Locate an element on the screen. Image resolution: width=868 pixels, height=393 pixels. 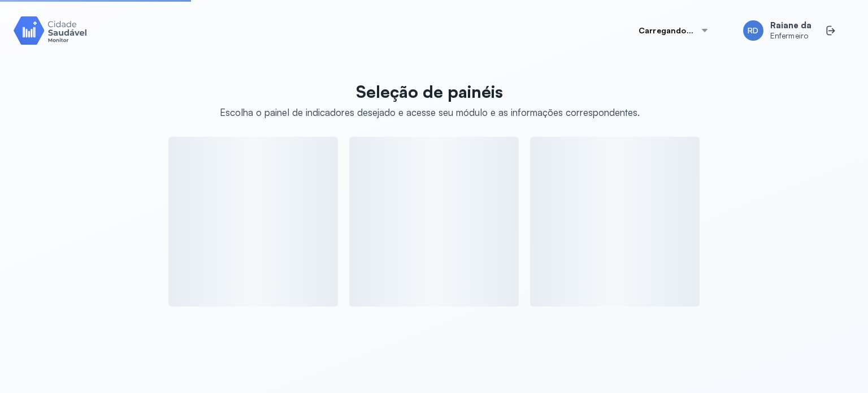
img: Logotipo do produto Monitor is located at coordinates (51, 30).